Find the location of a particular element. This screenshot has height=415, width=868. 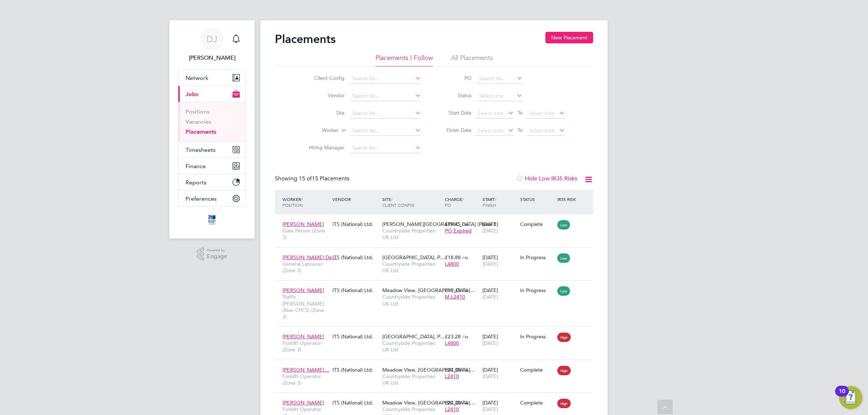

button: New Placement is located at coordinates (569, 38).